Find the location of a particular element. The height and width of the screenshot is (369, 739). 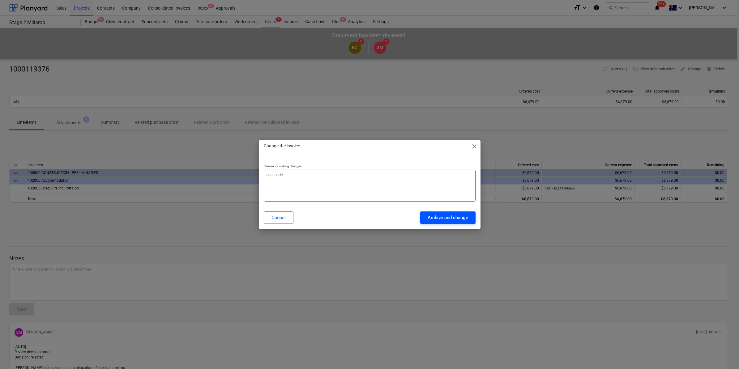

textarea: cost code is located at coordinates (370, 185).